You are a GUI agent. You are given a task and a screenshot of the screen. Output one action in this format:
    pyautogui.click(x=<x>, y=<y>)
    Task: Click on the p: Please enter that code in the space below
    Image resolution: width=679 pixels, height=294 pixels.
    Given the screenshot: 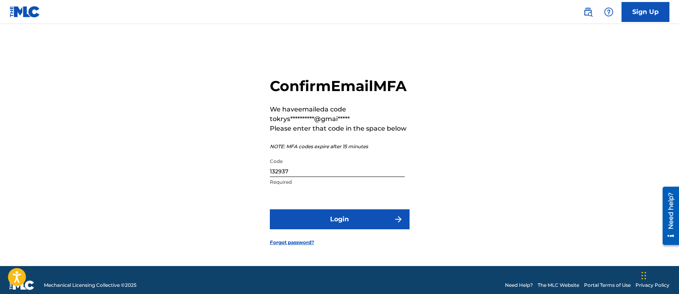 What is the action you would take?
    pyautogui.click(x=340, y=128)
    